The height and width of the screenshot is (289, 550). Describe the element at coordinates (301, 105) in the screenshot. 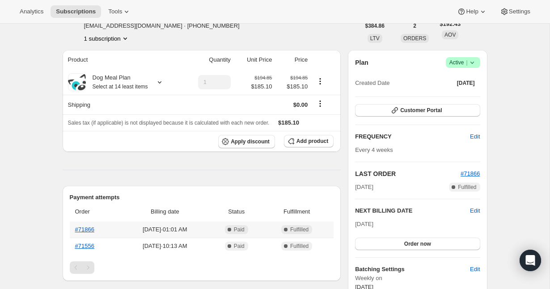

I see `span: $0.00` at that location.